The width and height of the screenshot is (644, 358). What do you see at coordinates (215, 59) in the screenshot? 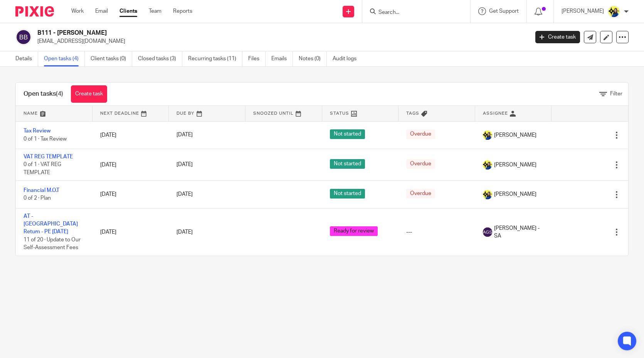
I see `a: Recurring tasks (11)` at bounding box center [215, 59].